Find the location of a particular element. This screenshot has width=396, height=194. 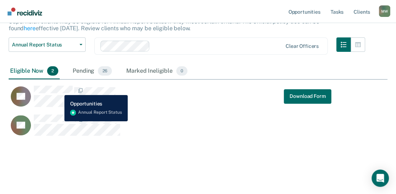

div: Eligible Now2 is located at coordinates (34, 71).